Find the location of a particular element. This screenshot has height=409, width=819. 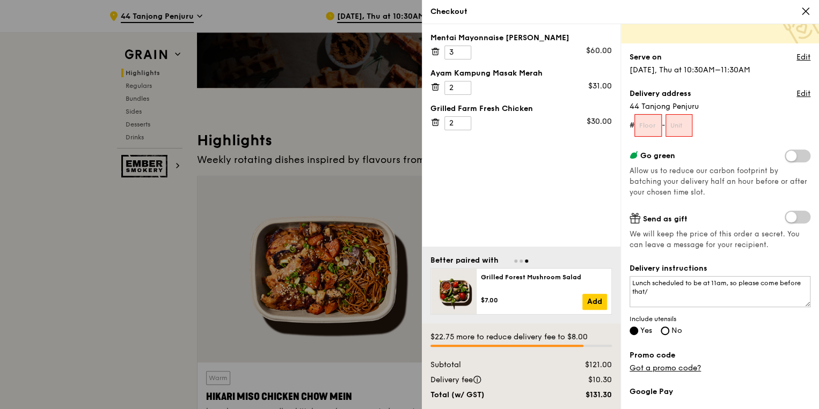

span: 44 Tanjong Penjuru is located at coordinates (720, 107).